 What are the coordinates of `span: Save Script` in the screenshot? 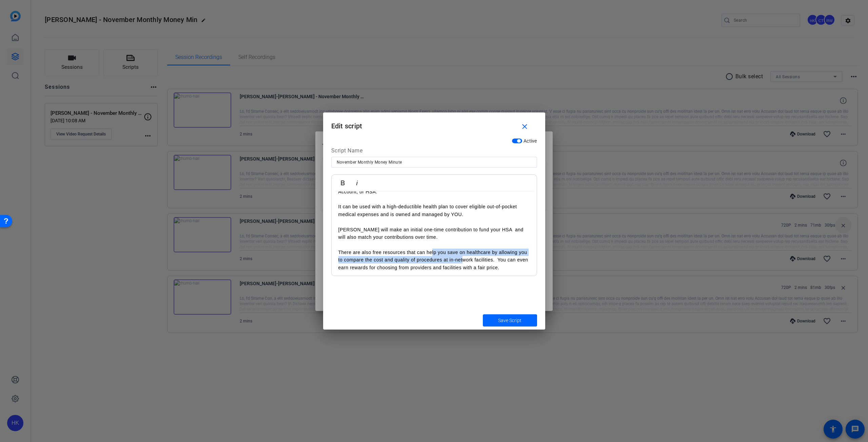 It's located at (510, 320).